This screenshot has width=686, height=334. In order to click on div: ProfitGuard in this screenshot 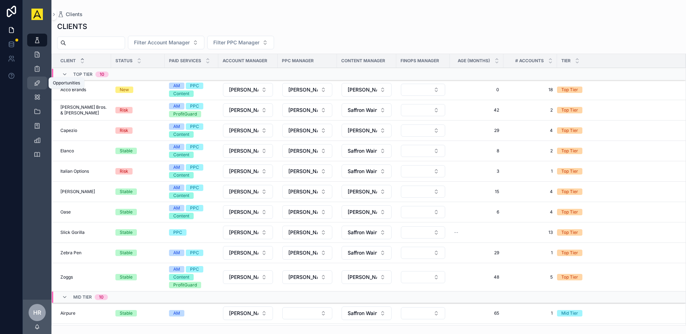, I will do `click(185, 114)`.